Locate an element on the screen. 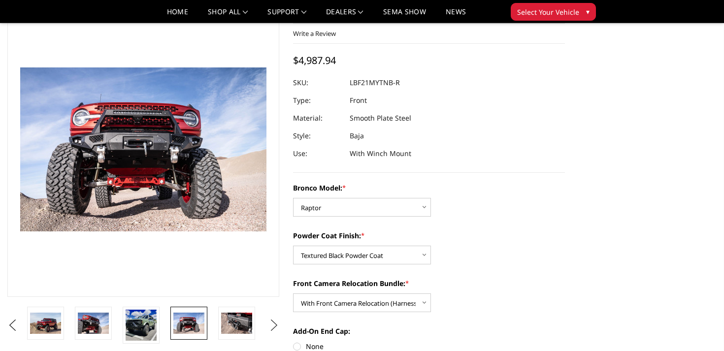 The image size is (724, 351). dt: Style: is located at coordinates (318, 136).